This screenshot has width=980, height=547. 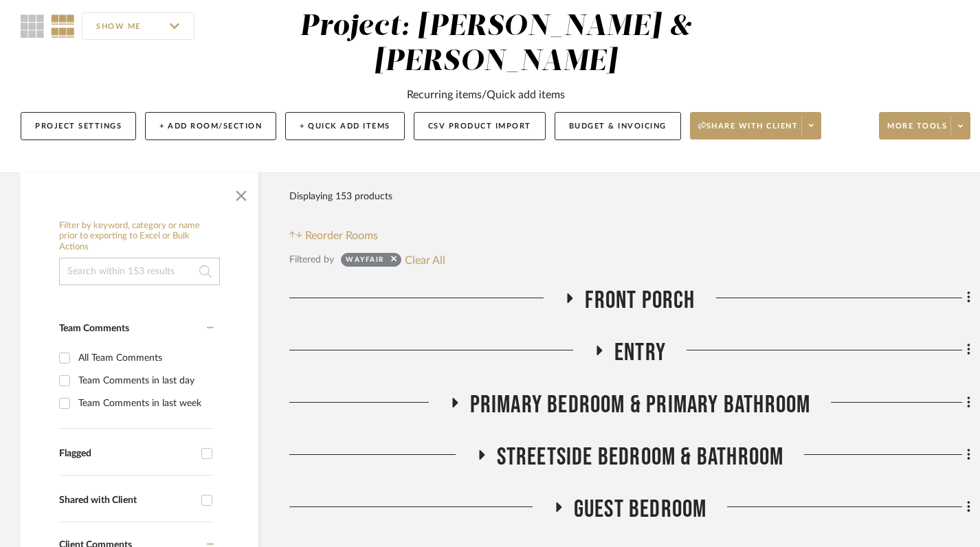 I want to click on span: Primary Bedroom & Primary Bathroom, so click(x=641, y=405).